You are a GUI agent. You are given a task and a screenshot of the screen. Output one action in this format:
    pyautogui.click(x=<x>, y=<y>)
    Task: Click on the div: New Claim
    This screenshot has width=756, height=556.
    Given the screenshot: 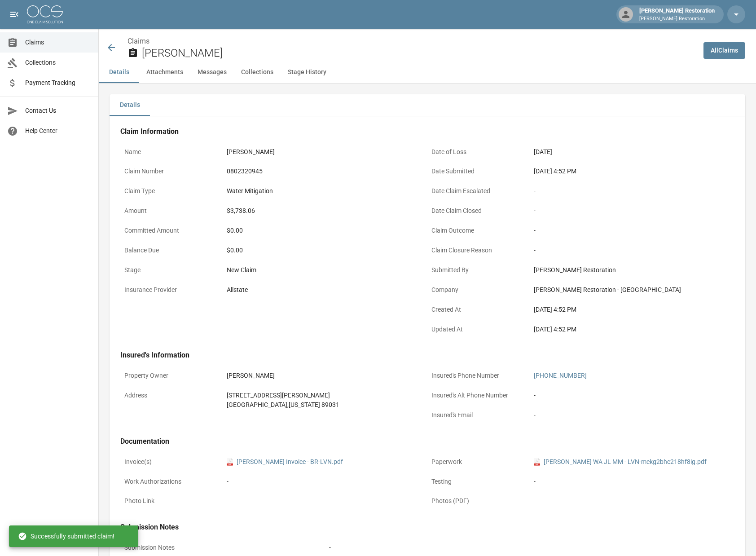 What is the action you would take?
    pyautogui.click(x=325, y=270)
    